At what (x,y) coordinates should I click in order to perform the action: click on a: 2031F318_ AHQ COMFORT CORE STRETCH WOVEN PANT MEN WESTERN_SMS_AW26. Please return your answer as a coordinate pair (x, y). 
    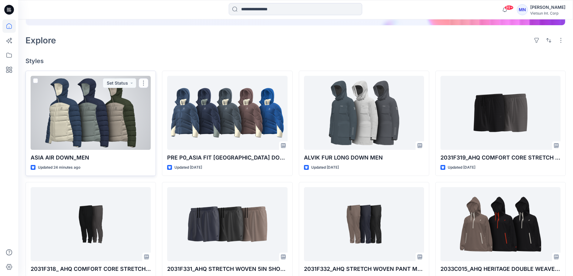
    Looking at the image, I should click on (91, 224).